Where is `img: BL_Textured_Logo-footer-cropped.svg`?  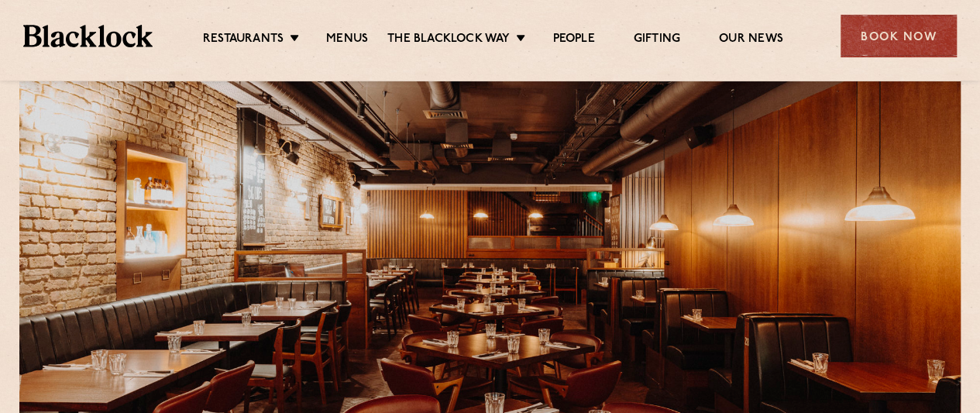
img: BL_Textured_Logo-footer-cropped.svg is located at coordinates (87, 35).